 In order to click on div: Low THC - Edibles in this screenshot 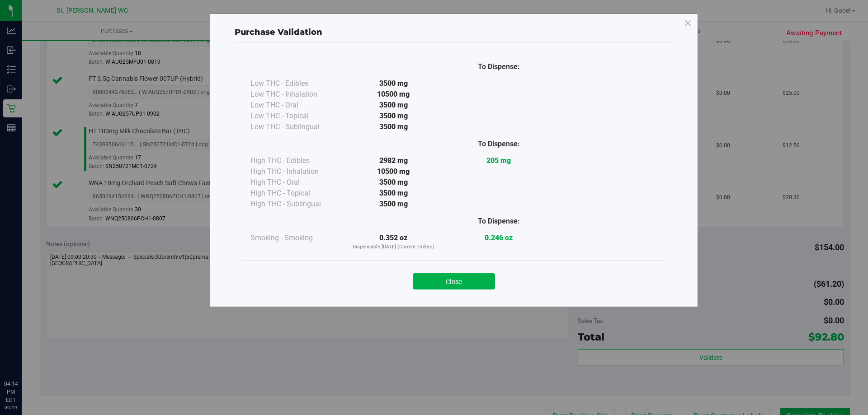, I will do `click(296, 83)`.